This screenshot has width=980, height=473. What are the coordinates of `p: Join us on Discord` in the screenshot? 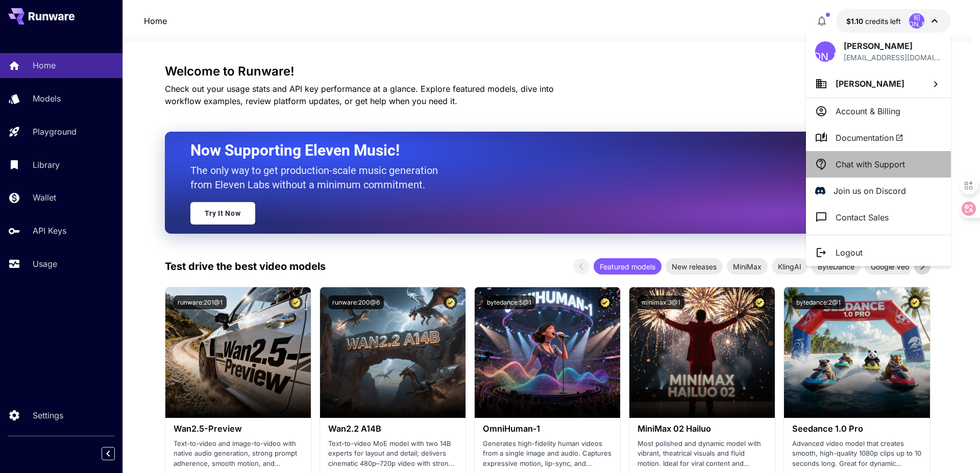 It's located at (870, 191).